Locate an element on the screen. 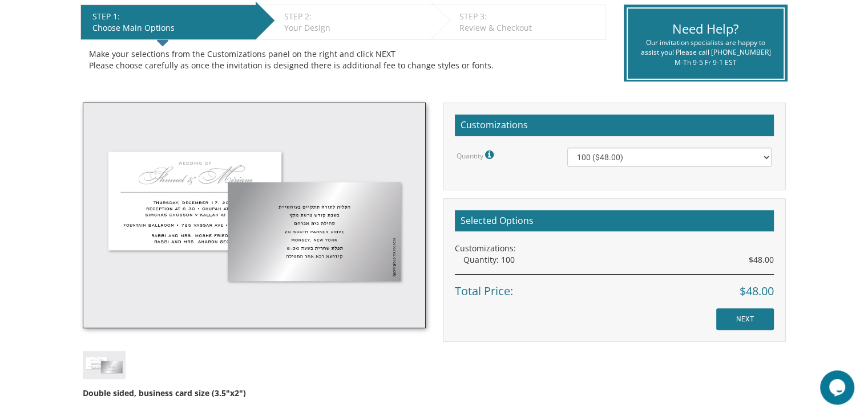 Image resolution: width=868 pixels, height=416 pixels. div: Customizations: is located at coordinates (614, 249).